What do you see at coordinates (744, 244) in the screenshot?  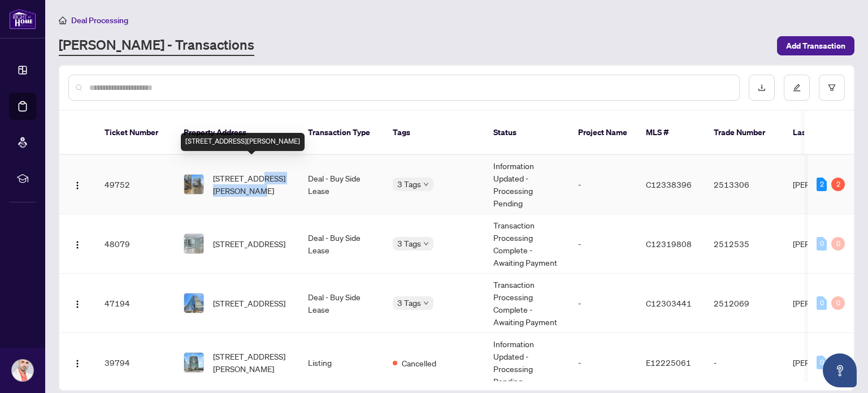 I see `td: 2512535` at bounding box center [744, 244].